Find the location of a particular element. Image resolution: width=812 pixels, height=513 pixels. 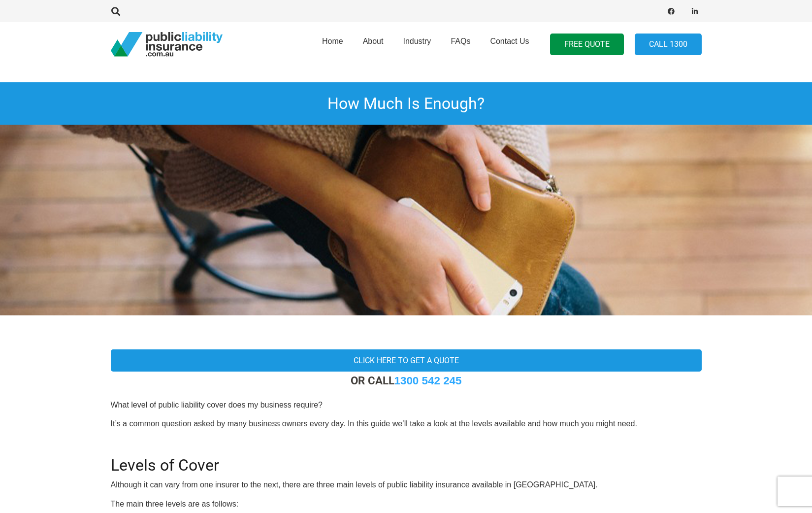

p: Although it can vary from one insurer to the next, there are three main levels of public liabilit... is located at coordinates (406, 485).